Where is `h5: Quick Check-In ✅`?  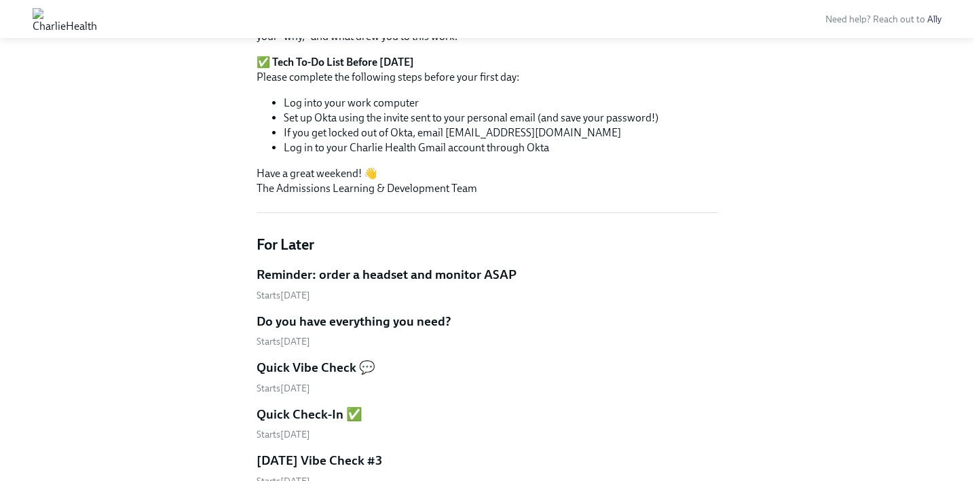 h5: Quick Check-In ✅ is located at coordinates (310, 415).